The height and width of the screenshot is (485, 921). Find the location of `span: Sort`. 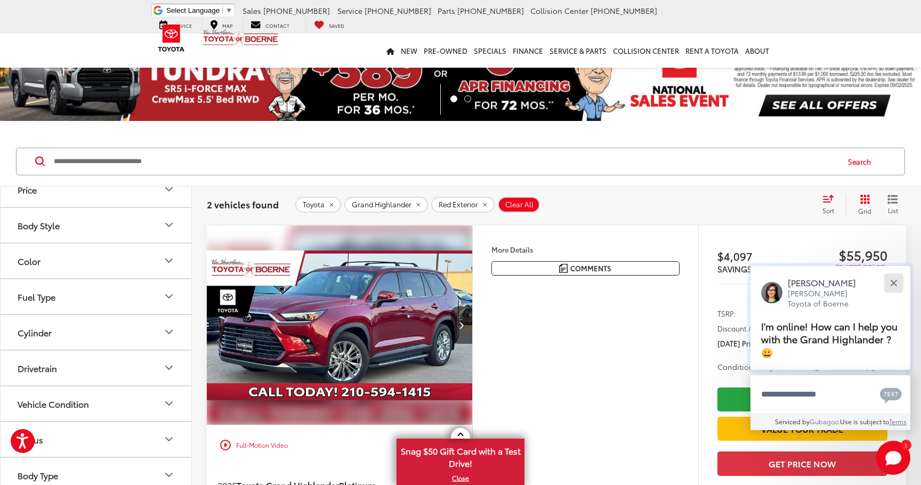

span: Sort is located at coordinates (828, 210).